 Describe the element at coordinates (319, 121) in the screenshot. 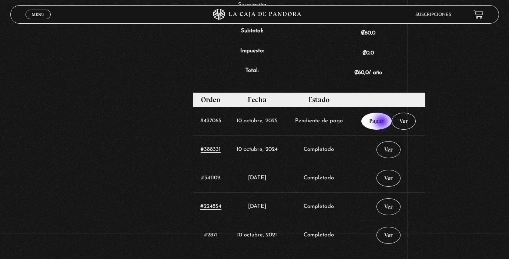

I see `td: Pendiente de pago` at that location.